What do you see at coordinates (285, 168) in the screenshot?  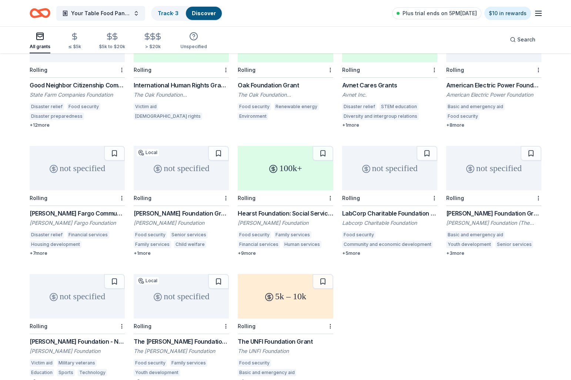 I see `div: 100k+` at bounding box center [285, 168].